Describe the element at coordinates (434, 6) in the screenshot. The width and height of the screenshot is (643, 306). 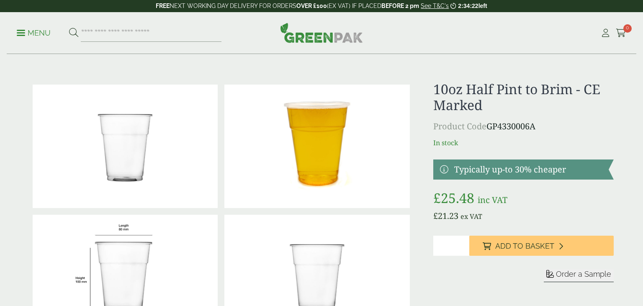
I see `a: See T&C's` at that location.